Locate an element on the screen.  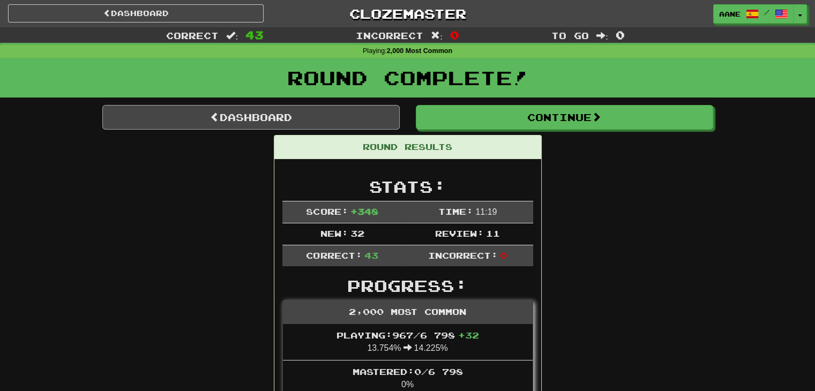
span: Incorrect is located at coordinates (389, 35).